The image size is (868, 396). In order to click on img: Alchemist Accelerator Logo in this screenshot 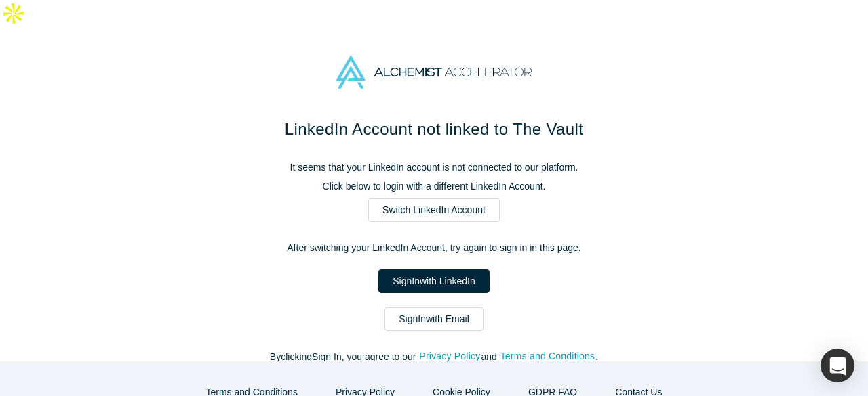, I will do `click(434, 72)`.